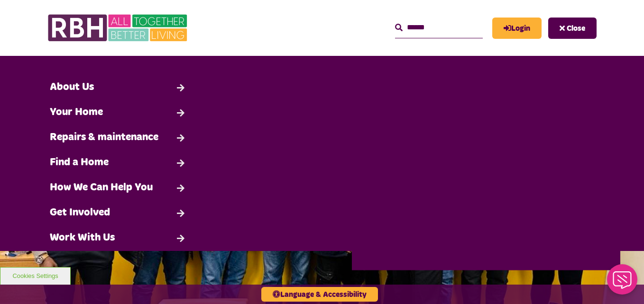 The image size is (644, 304). Describe the element at coordinates (118, 112) in the screenshot. I see `a: Your Home` at that location.